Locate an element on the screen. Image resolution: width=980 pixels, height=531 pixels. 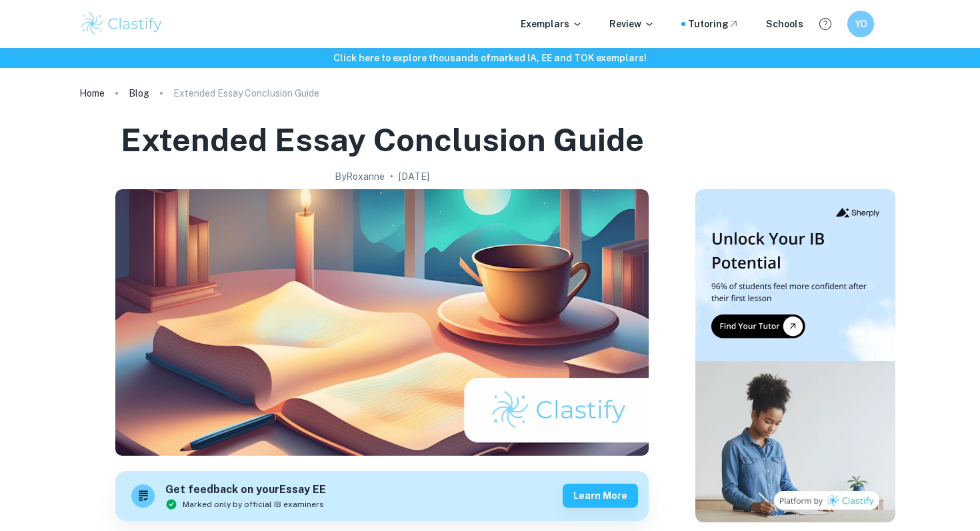
button: Learn more is located at coordinates (600, 495).